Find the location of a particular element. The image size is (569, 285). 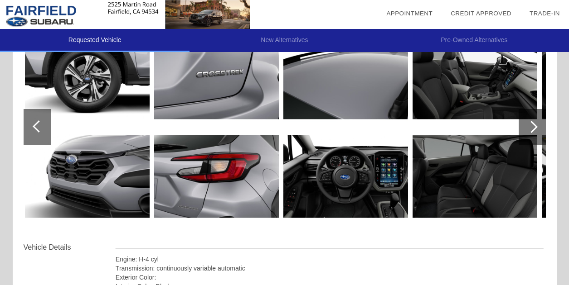

li: New Alternatives is located at coordinates (284, 40).